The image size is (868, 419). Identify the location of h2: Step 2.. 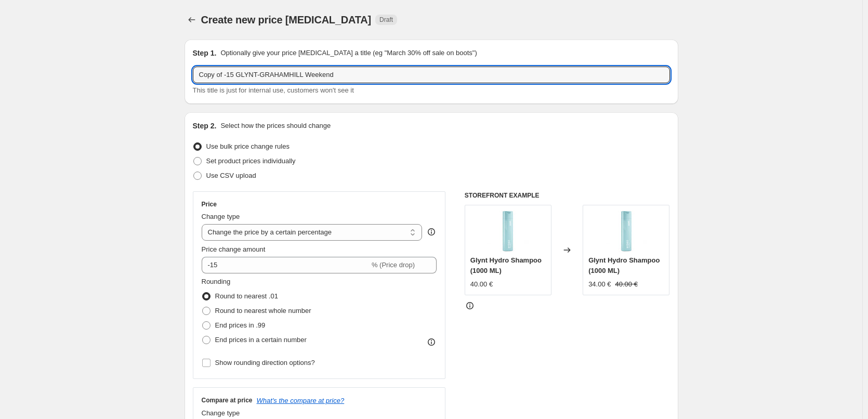
(205, 126).